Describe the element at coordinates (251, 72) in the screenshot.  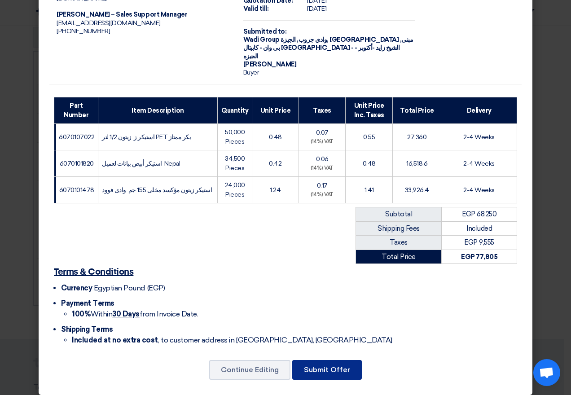
I see `span: Buyer` at that location.